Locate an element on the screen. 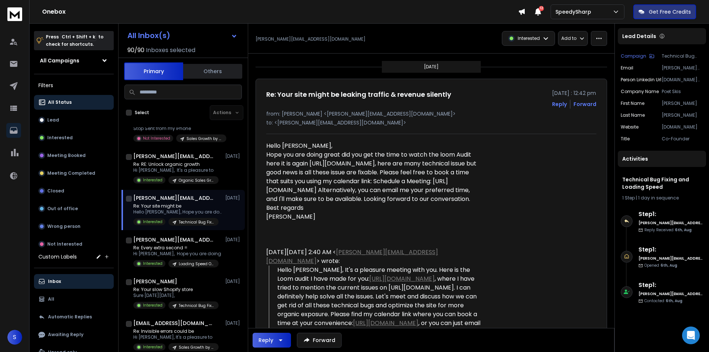 The width and height of the screenshot is (709, 352). p: Loading Speed Optimization is located at coordinates (197, 264).